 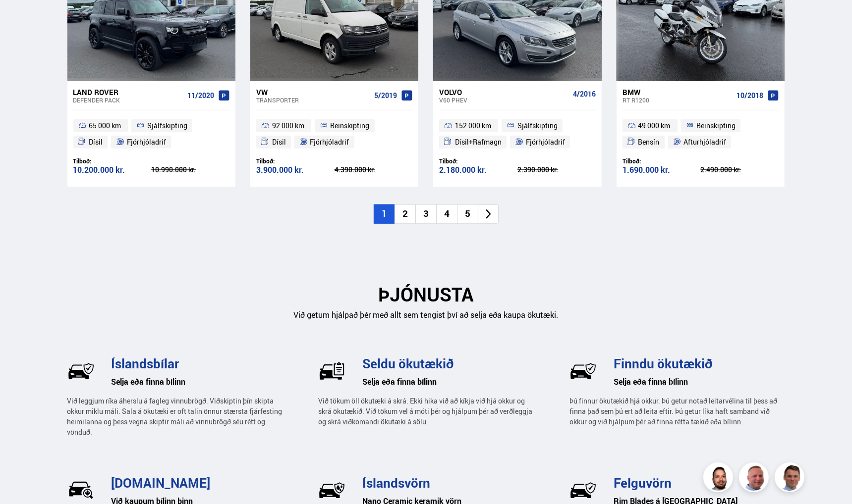 I want to click on li: 2, so click(x=405, y=214).